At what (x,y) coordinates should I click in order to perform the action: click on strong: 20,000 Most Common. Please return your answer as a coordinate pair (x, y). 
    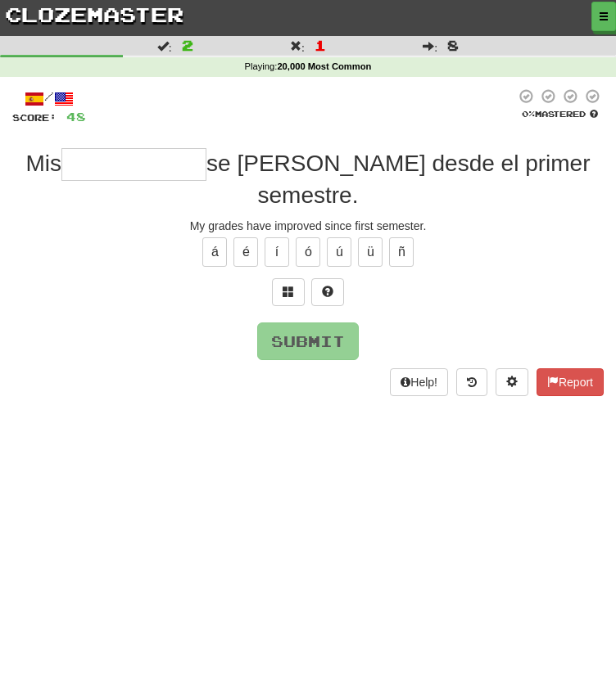
    Looking at the image, I should click on (324, 66).